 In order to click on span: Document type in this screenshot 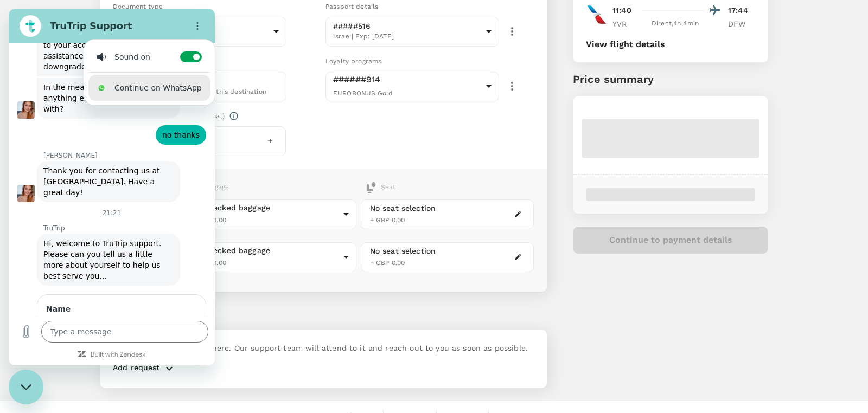, I will do `click(138, 7)`.